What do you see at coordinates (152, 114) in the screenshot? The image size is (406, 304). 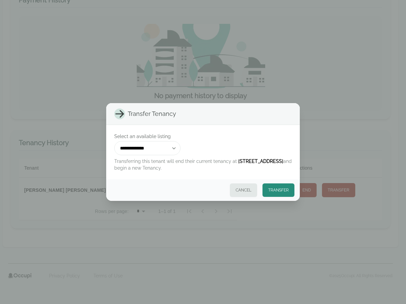 I see `span: Transfer Tenancy` at bounding box center [152, 114].